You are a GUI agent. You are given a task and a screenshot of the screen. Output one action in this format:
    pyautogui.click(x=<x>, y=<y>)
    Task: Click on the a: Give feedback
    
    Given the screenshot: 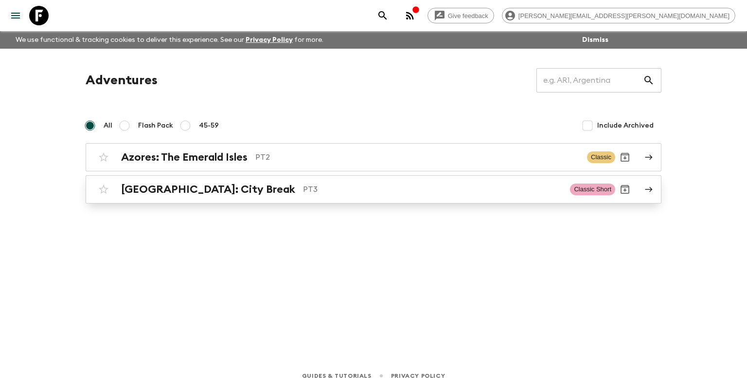 What is the action you would take?
    pyautogui.click(x=461, y=16)
    